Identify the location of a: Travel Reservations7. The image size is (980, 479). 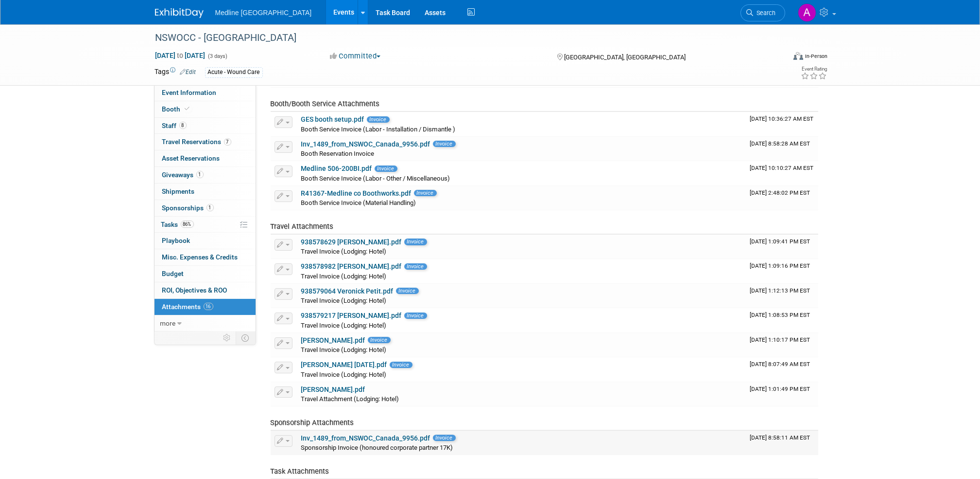
(205, 142).